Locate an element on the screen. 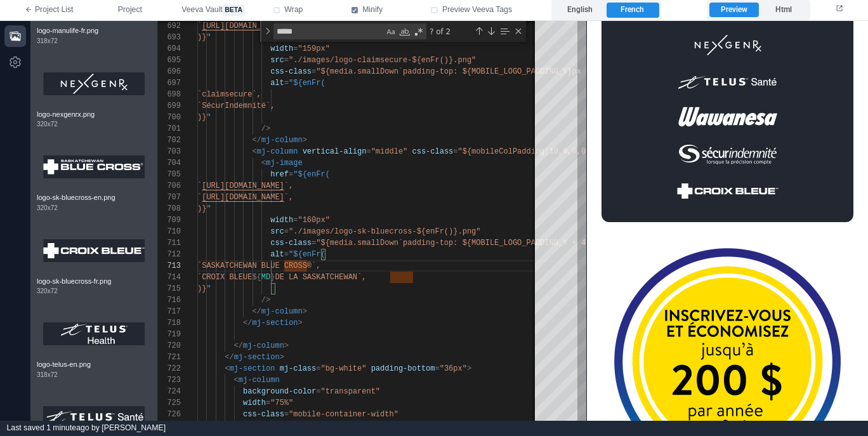  div: 720 is located at coordinates (169, 346).